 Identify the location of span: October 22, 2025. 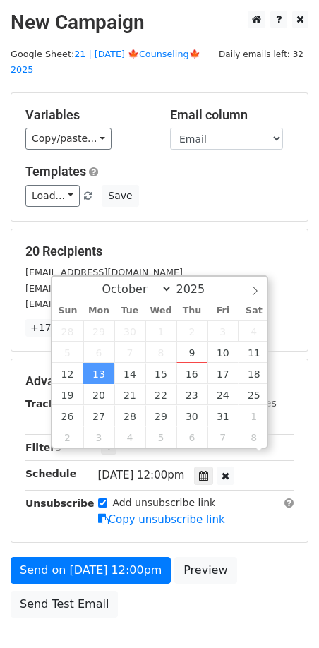
(161, 395).